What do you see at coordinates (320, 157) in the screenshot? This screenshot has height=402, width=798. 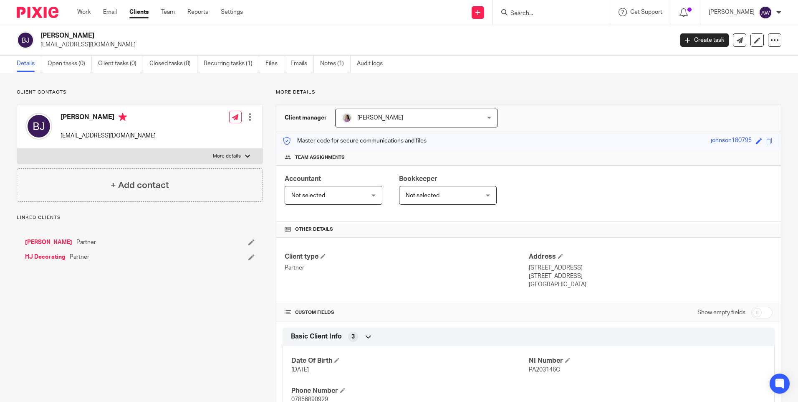 I see `span: Team assignments` at bounding box center [320, 157].